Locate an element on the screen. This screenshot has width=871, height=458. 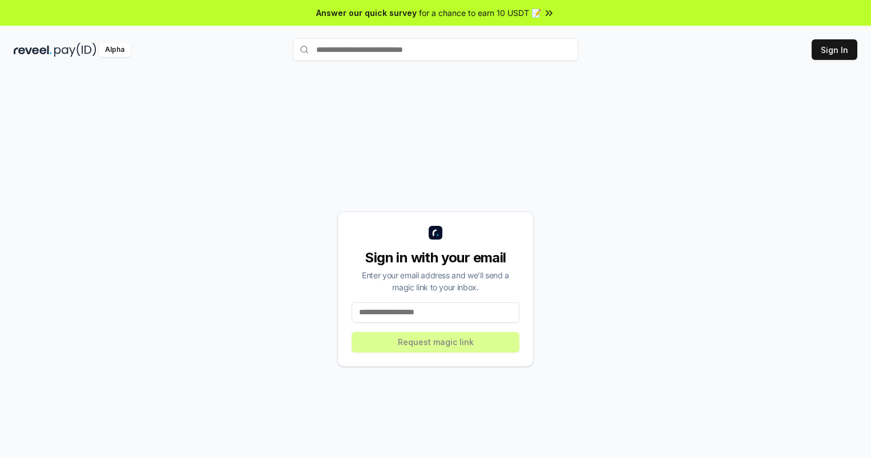
img: logo_small is located at coordinates (436, 233).